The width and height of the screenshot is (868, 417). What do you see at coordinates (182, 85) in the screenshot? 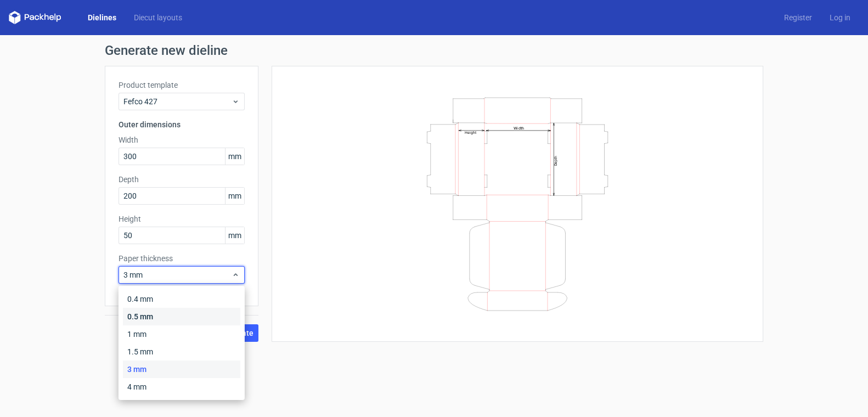
I see `label: Product template` at bounding box center [182, 85].